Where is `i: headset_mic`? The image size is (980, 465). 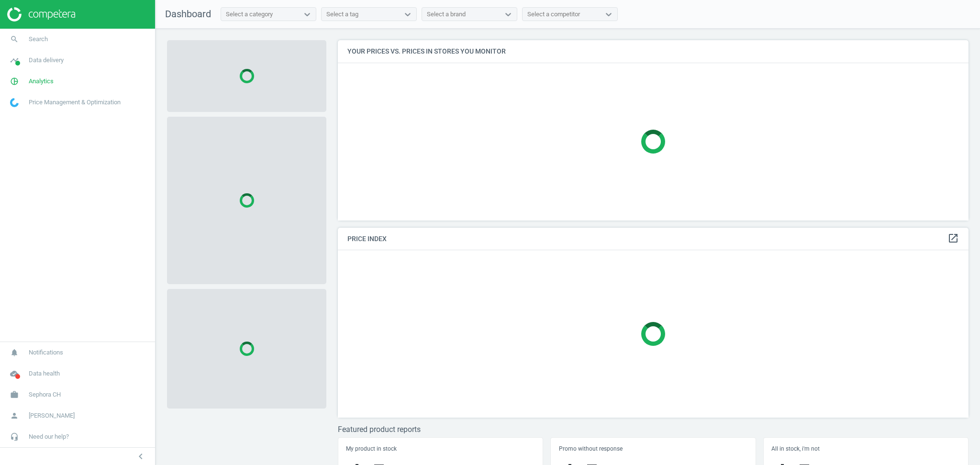 i: headset_mic is located at coordinates (14, 437).